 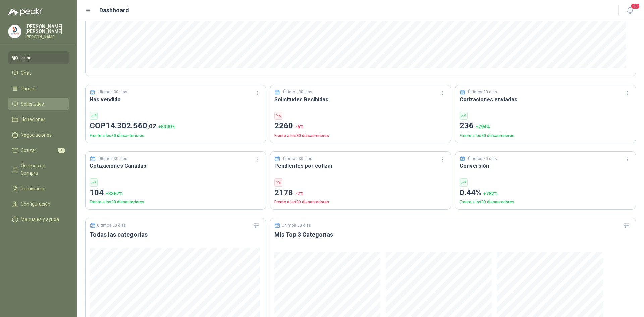 I want to click on span: + 5300 %, so click(x=167, y=127).